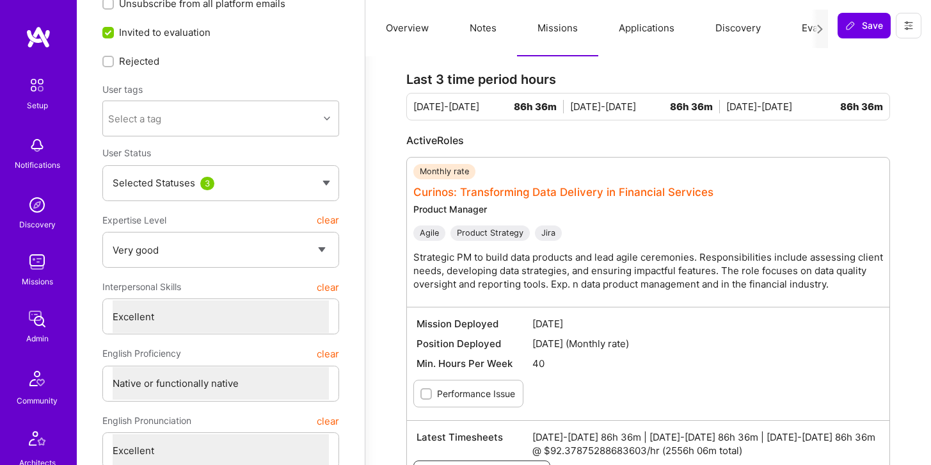 The width and height of the screenshot is (931, 465). I want to click on div: Setup, so click(37, 105).